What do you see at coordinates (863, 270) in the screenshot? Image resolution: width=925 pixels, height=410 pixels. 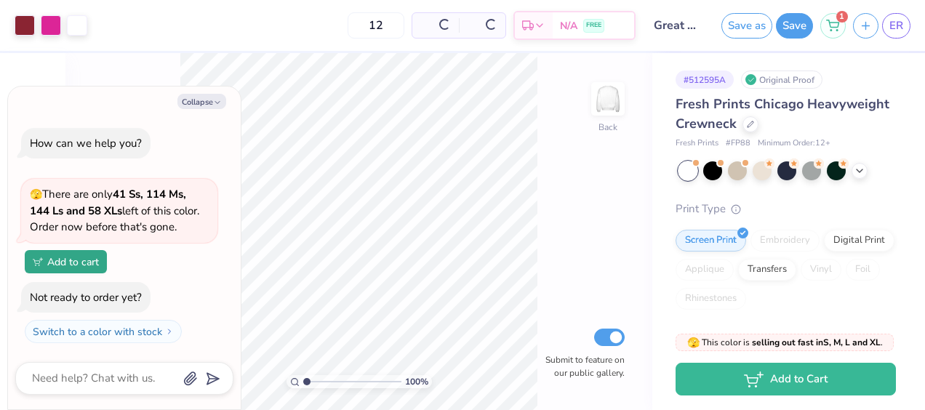 I see `div: Foil` at bounding box center [863, 270].